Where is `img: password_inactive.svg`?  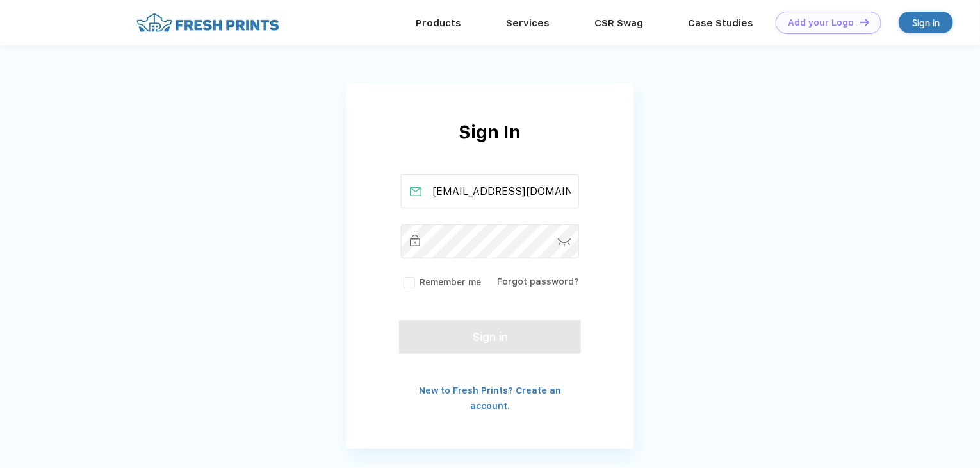 img: password_inactive.svg is located at coordinates (415, 240).